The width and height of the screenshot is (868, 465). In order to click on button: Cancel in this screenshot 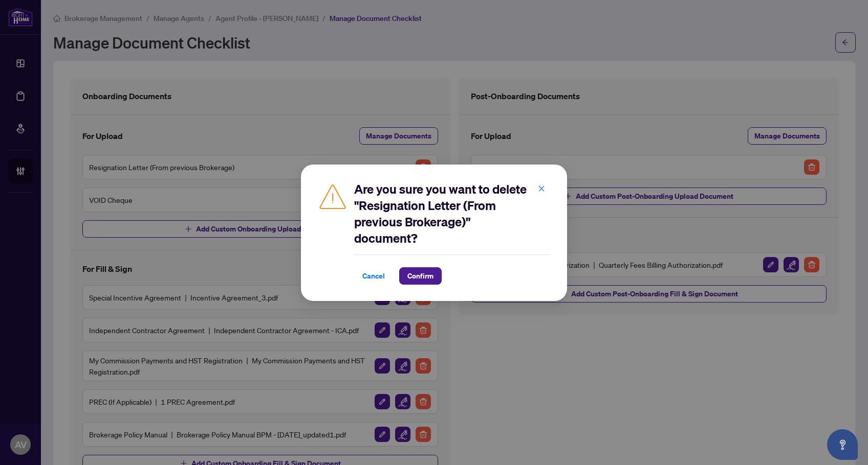, I will do `click(374, 276)`.